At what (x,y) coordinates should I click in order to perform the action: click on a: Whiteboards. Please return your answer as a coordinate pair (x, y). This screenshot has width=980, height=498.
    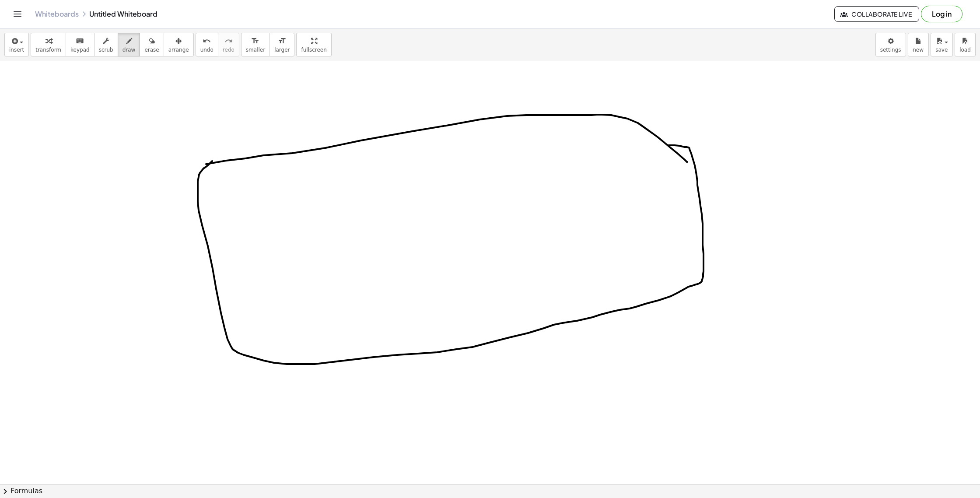
    Looking at the image, I should click on (57, 14).